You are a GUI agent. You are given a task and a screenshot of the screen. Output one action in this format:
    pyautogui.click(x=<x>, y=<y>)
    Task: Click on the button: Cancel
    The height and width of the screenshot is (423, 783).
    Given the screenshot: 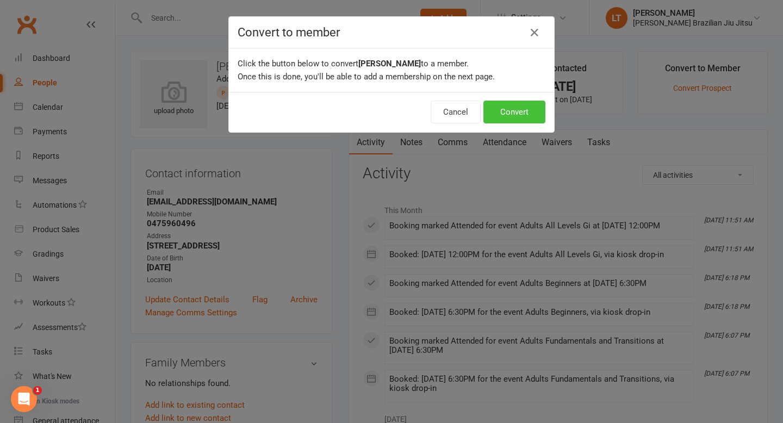 What is the action you would take?
    pyautogui.click(x=456, y=112)
    